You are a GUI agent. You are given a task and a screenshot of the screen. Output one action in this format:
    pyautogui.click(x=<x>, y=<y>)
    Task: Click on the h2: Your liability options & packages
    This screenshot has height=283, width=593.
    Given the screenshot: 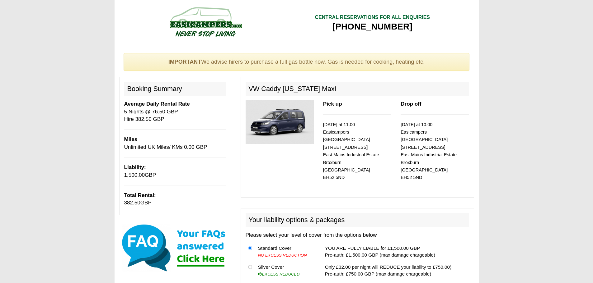 What is the action you would take?
    pyautogui.click(x=357, y=220)
    